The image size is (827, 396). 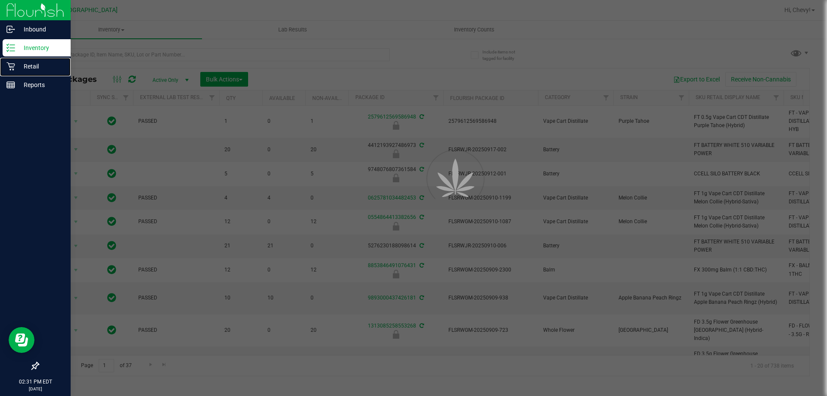 What do you see at coordinates (41, 85) in the screenshot?
I see `p: Reports` at bounding box center [41, 85].